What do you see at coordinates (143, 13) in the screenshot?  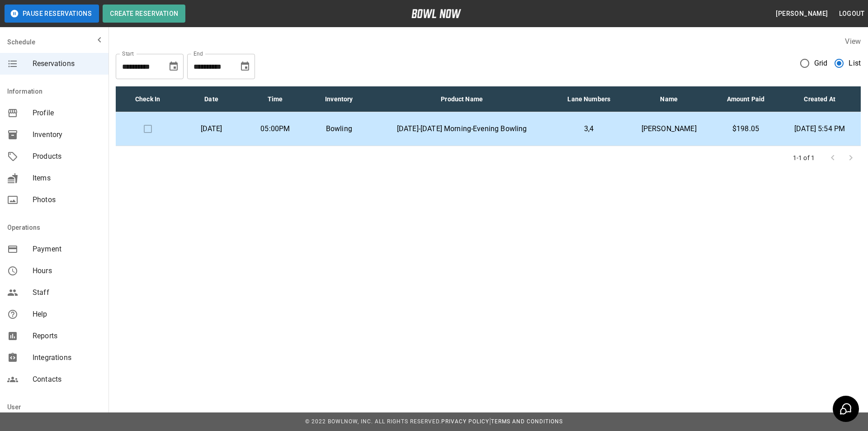 I see `button: Create Reservation` at bounding box center [143, 13].